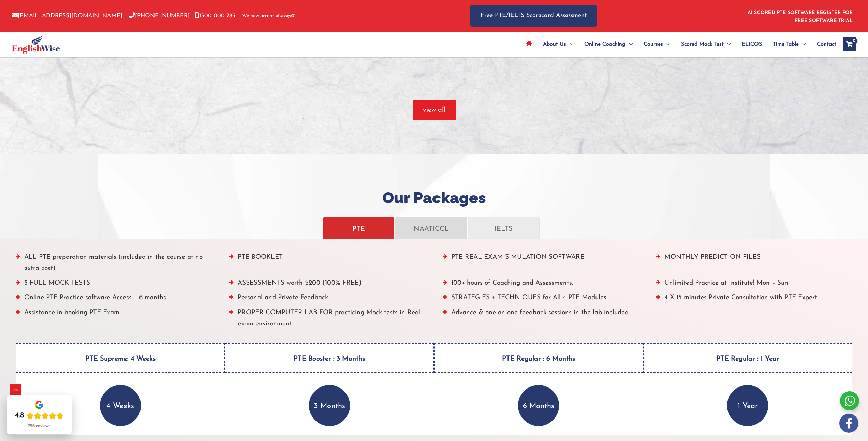 Image resolution: width=868 pixels, height=441 pixels. I want to click on h4: PTE Booster : 3 Months, so click(329, 358).